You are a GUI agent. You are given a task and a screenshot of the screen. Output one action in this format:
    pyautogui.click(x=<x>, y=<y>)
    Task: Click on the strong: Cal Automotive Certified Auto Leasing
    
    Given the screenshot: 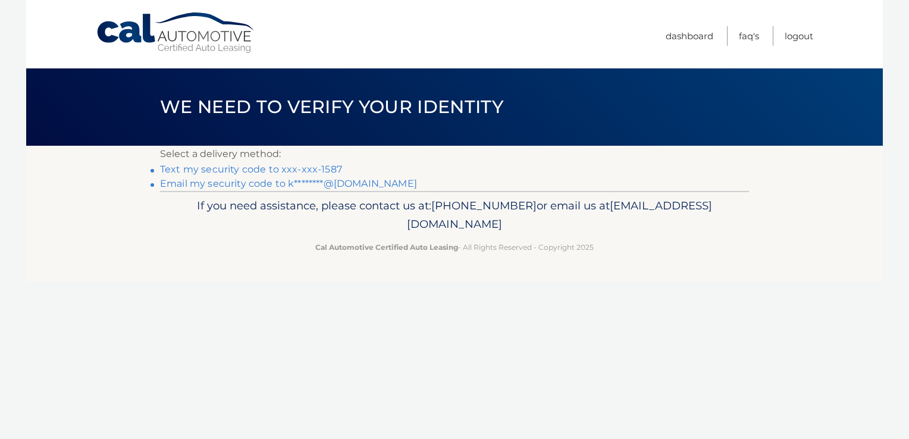 What is the action you would take?
    pyautogui.click(x=387, y=247)
    